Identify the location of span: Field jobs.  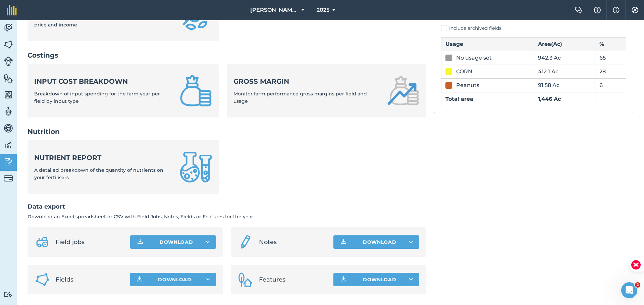
(90, 243).